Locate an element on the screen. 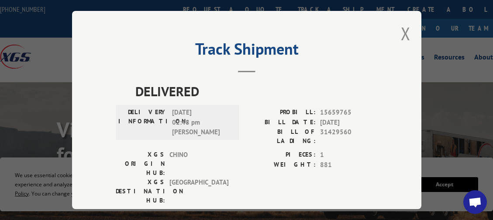 The image size is (493, 220). button: Close modal is located at coordinates (406, 33).